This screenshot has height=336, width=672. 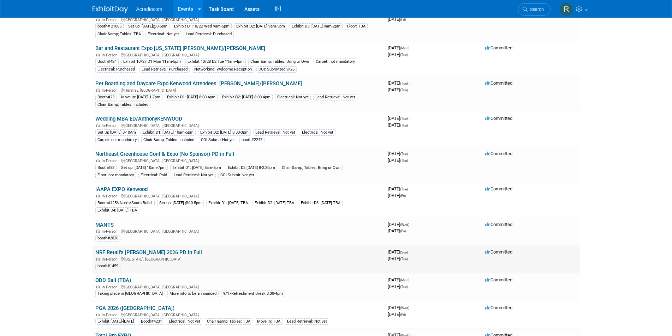 I want to click on div: Booth#4231, so click(x=151, y=322).